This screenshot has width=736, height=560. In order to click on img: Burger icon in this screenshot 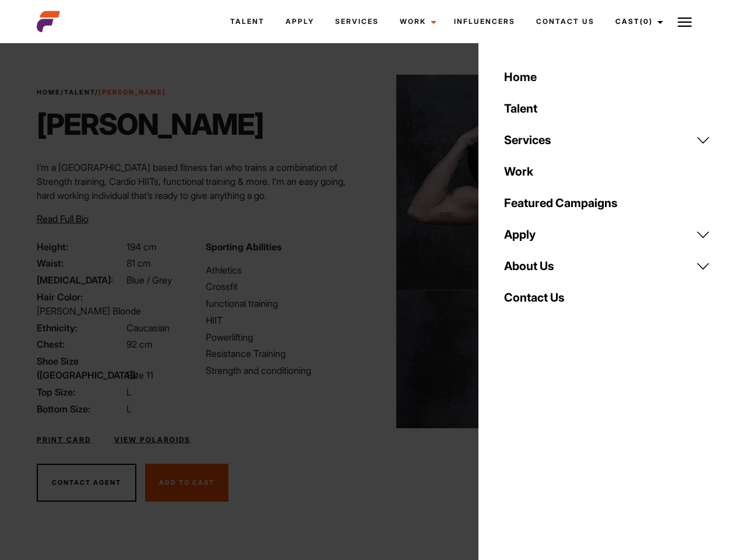, I will do `click(685, 22)`.